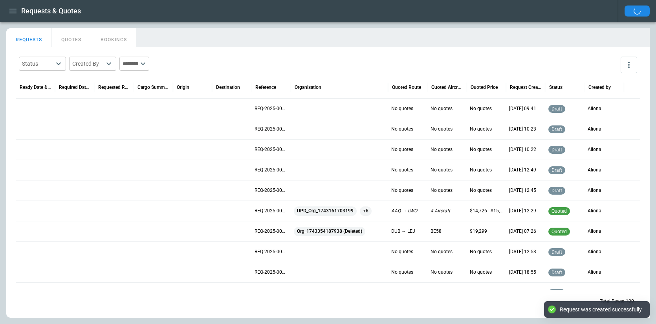 This screenshot has height=324, width=656. Describe the element at coordinates (526, 272) in the screenshot. I see `p: 09/09/25 18:55` at that location.